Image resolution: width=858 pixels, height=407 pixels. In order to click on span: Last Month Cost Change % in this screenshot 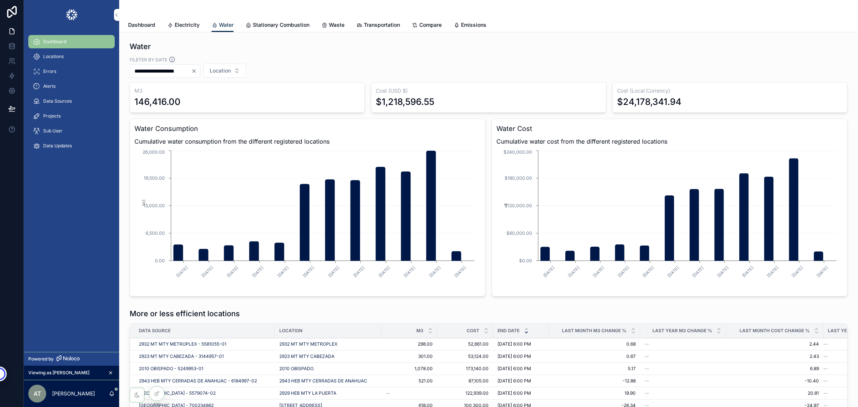, I will do `click(774, 331)`.